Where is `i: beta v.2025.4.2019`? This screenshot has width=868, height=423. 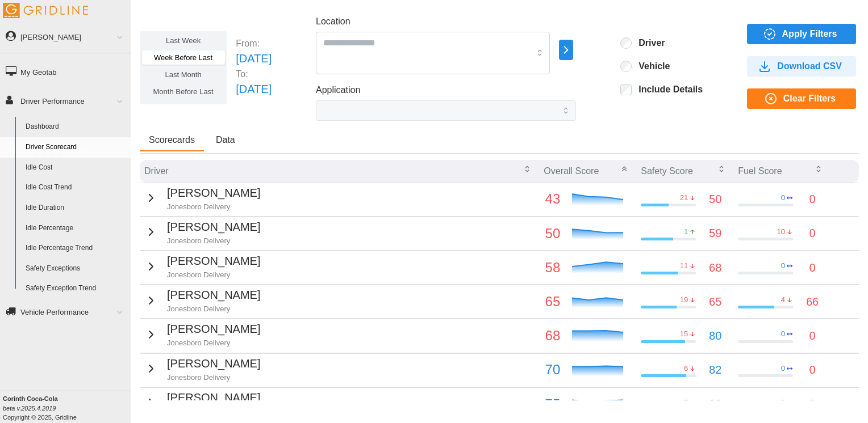 i: beta v.2025.4.2019 is located at coordinates (29, 408).